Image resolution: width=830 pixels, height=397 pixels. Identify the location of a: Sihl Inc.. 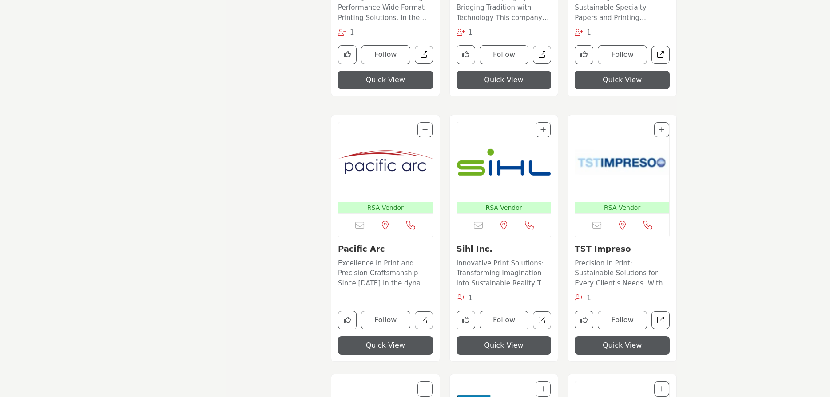
(474, 248).